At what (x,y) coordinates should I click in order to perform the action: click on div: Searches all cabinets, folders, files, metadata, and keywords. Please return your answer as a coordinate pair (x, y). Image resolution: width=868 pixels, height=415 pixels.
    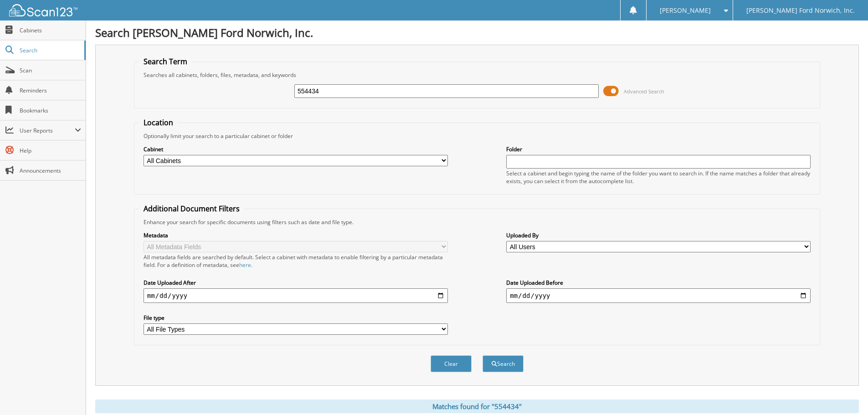
    Looking at the image, I should click on (477, 75).